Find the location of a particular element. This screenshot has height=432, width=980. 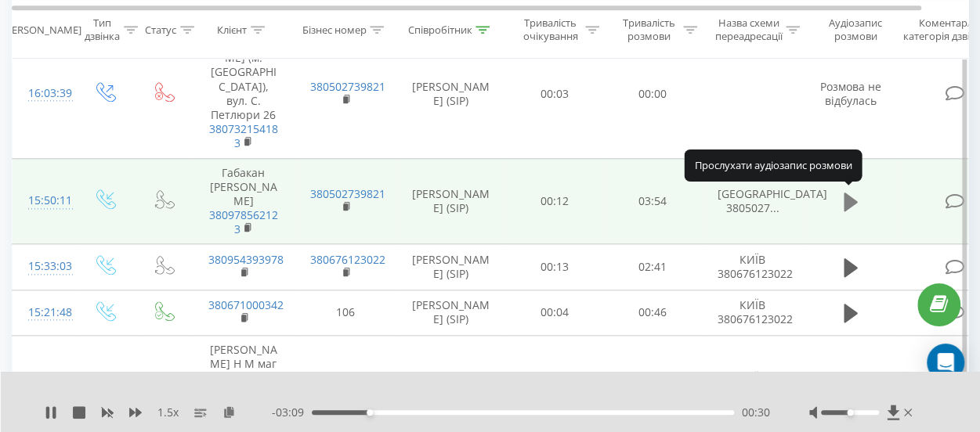

td: 00:03 is located at coordinates (555, 94).